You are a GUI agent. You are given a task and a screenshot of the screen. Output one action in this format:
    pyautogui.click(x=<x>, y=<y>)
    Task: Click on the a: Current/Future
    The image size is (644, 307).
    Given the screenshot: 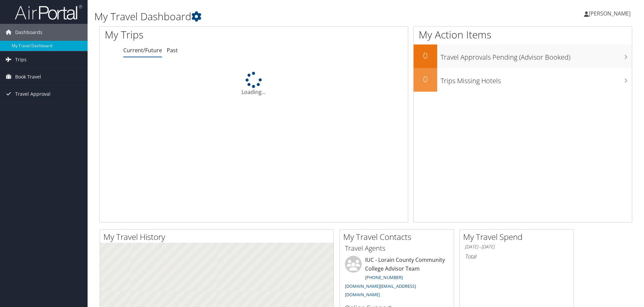 What is the action you would take?
    pyautogui.click(x=143, y=50)
    